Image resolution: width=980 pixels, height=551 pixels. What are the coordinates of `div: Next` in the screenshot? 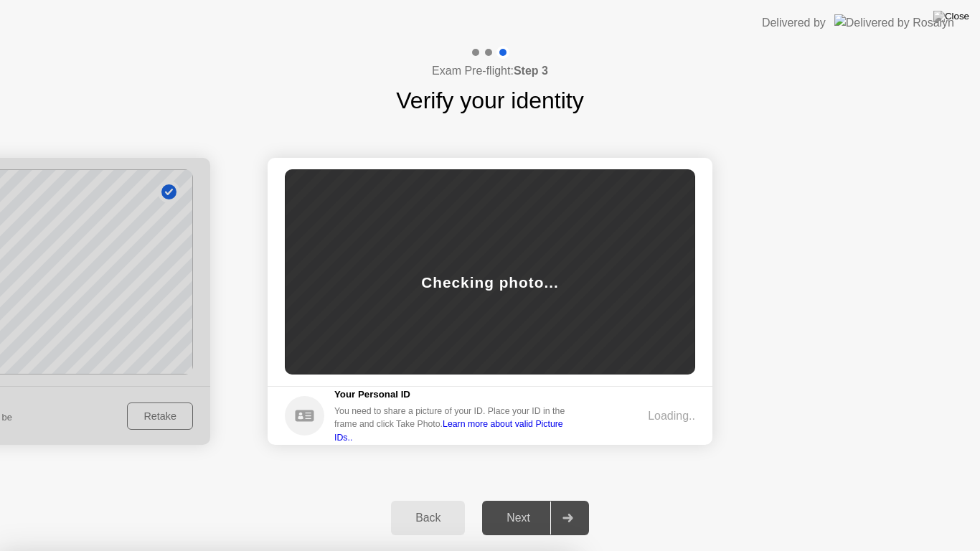 It's located at (518, 518).